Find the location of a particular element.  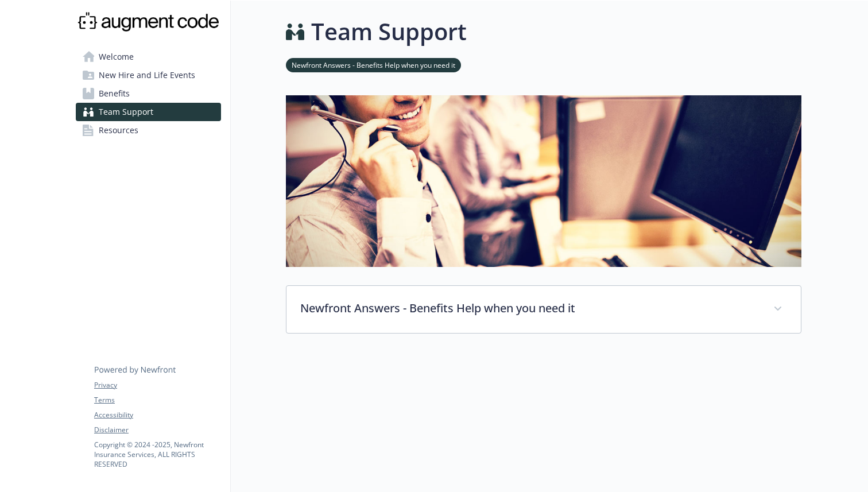

a: Benefits is located at coordinates (148, 93).